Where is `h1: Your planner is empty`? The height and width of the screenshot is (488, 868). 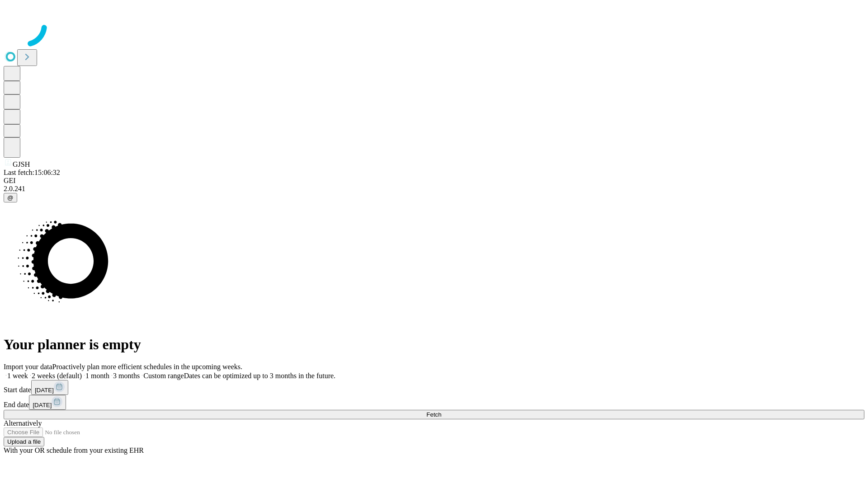
h1: Your planner is empty is located at coordinates (434, 344).